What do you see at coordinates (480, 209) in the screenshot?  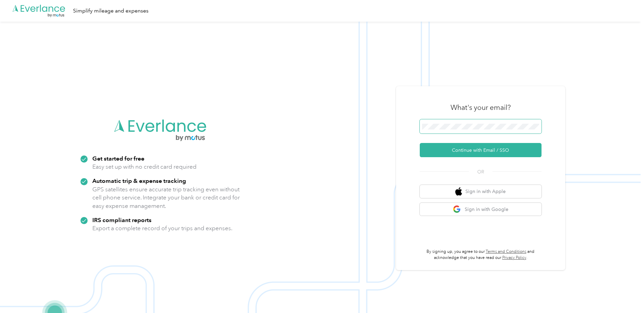 I see `button: google logoSign in with Google` at bounding box center [480, 209].